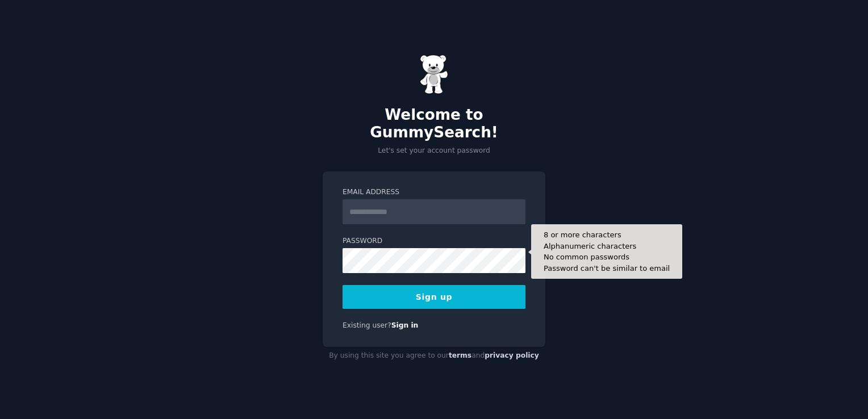 The height and width of the screenshot is (419, 868). What do you see at coordinates (434, 192) in the screenshot?
I see `label: Email Address` at bounding box center [434, 192].